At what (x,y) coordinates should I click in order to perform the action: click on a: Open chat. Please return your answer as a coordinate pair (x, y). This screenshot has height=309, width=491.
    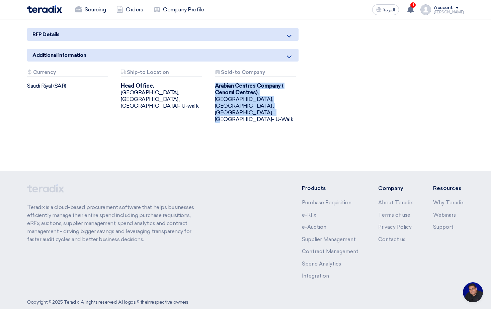
    Looking at the image, I should click on (473, 292).